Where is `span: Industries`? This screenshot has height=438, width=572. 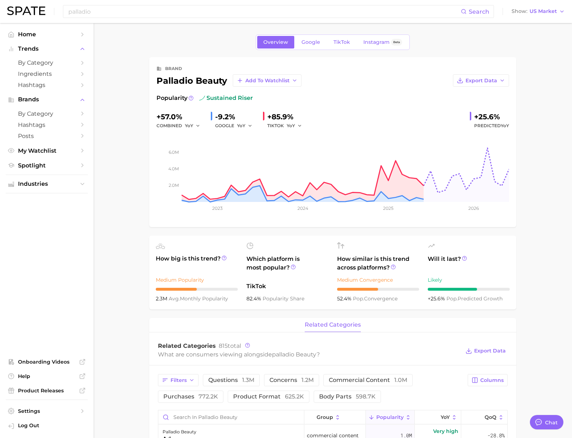 span: Industries is located at coordinates (47, 184).